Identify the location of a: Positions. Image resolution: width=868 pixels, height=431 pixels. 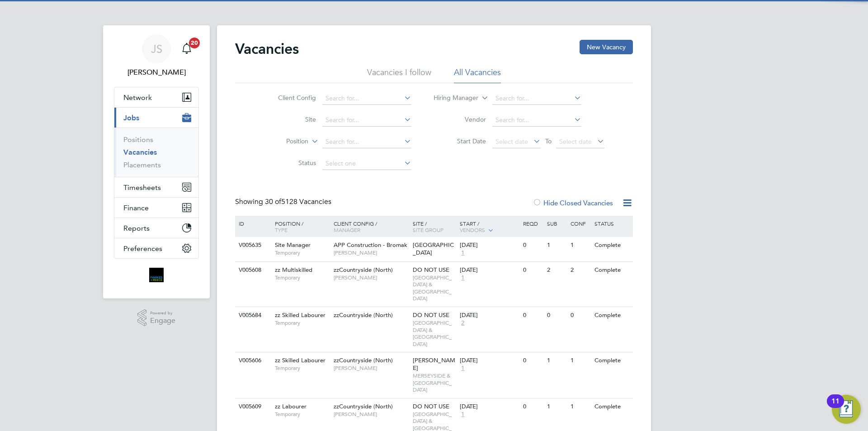
(138, 140).